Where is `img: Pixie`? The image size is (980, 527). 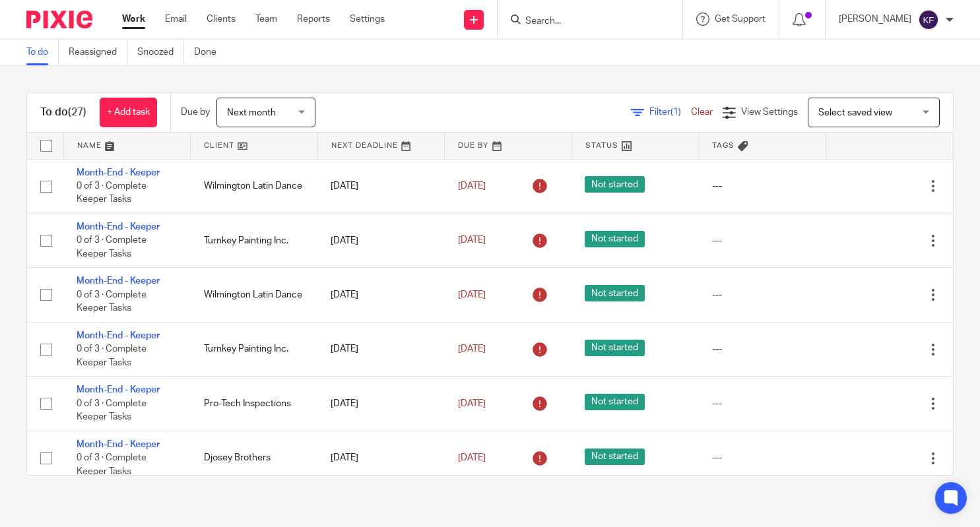 img: Pixie is located at coordinates (60, 19).